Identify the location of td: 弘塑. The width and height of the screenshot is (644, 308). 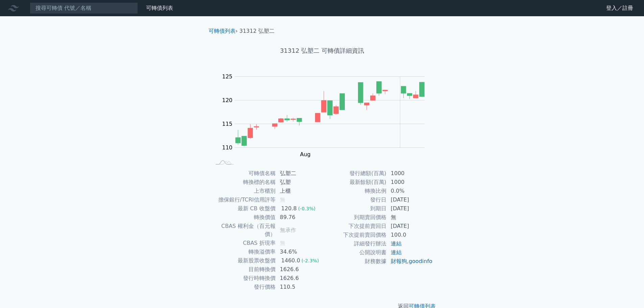
(299, 182).